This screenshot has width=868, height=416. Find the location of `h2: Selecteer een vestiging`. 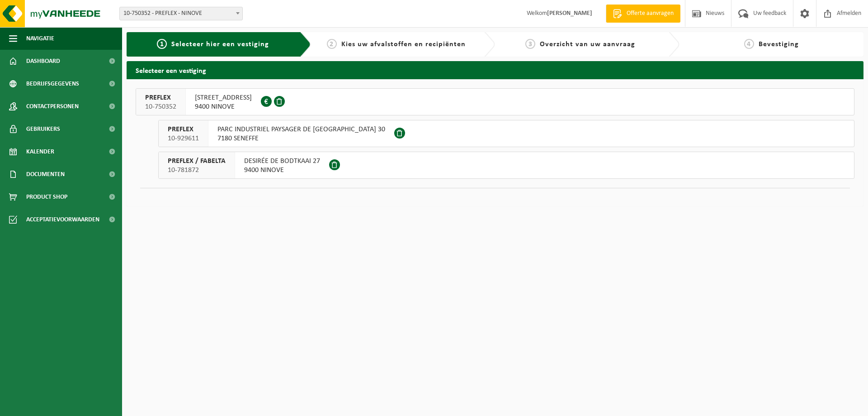

h2: Selecteer een vestiging is located at coordinates (495, 70).